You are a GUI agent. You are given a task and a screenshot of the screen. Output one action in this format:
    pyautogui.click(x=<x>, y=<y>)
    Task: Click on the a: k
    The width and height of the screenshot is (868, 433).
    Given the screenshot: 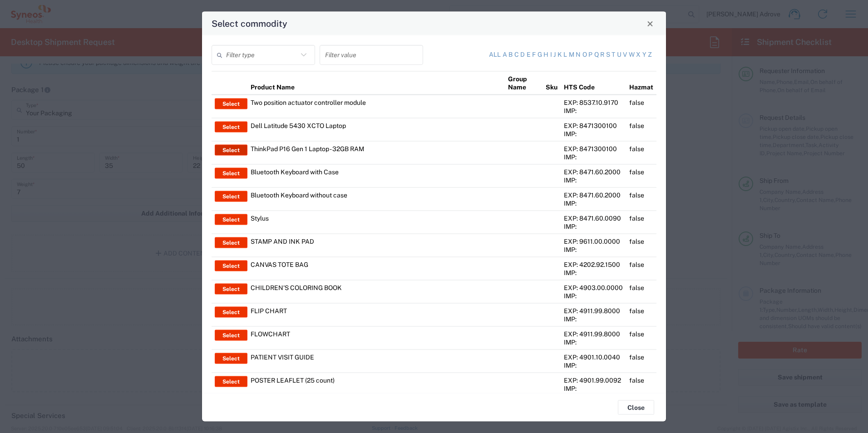 What is the action you would take?
    pyautogui.click(x=559, y=55)
    